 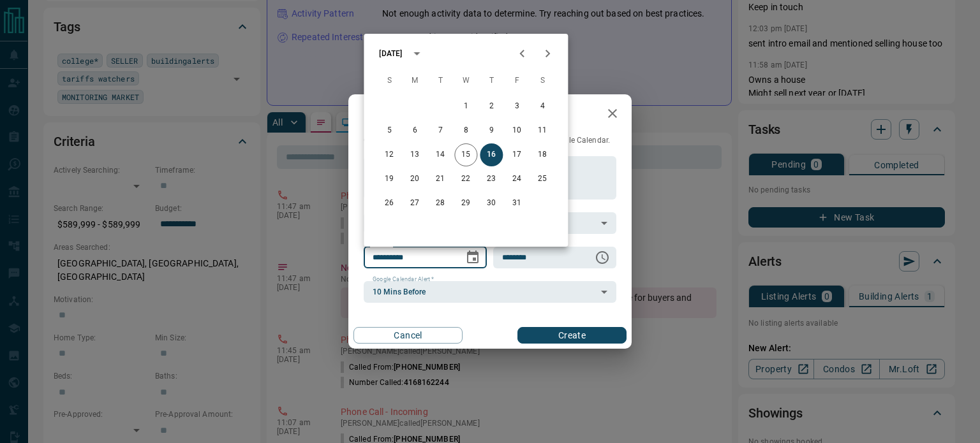 What do you see at coordinates (517, 131) in the screenshot?
I see `button: 10` at bounding box center [517, 131].